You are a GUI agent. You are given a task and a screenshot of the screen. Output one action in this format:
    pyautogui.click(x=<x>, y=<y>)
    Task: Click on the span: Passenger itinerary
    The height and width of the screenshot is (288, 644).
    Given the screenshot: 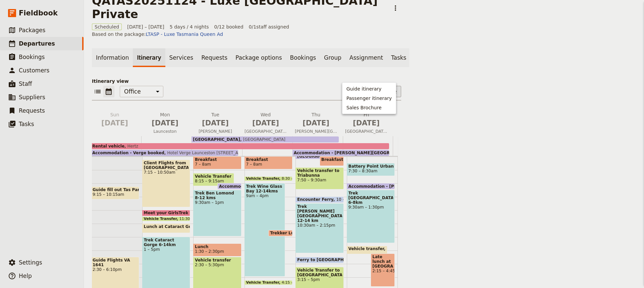 What is the action you would take?
    pyautogui.click(x=369, y=99)
    